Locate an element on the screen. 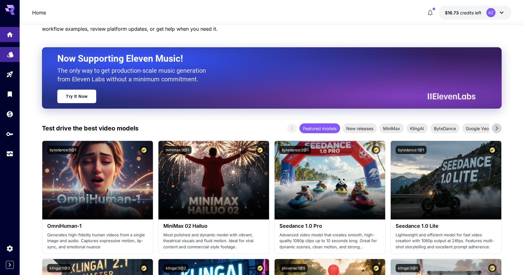  div: New releases is located at coordinates (360, 128).